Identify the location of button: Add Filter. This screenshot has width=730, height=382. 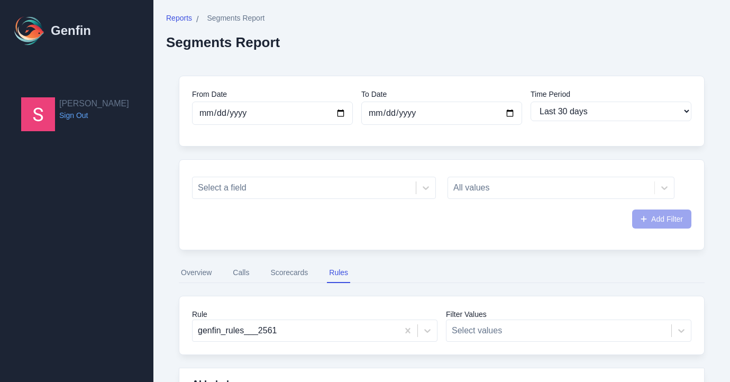
(662, 219).